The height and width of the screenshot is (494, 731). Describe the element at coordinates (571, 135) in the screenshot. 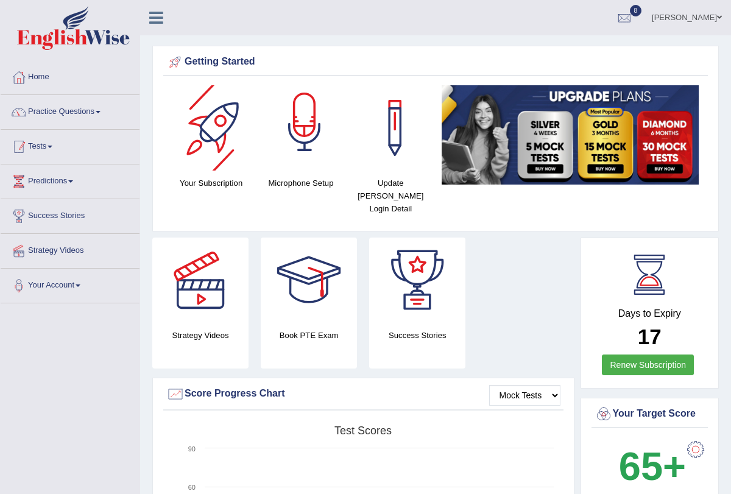

I see `img: small5.jpg` at that location.